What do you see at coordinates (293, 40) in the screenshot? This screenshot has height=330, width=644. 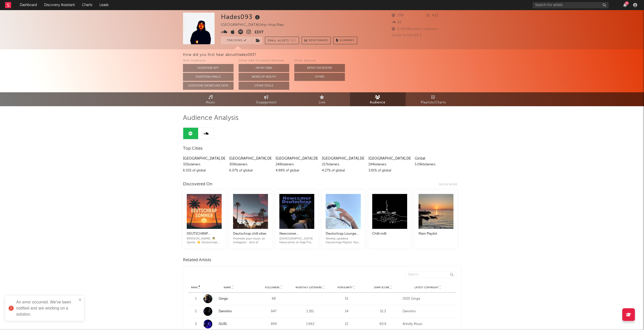 I see `em: Off` at bounding box center [293, 40].